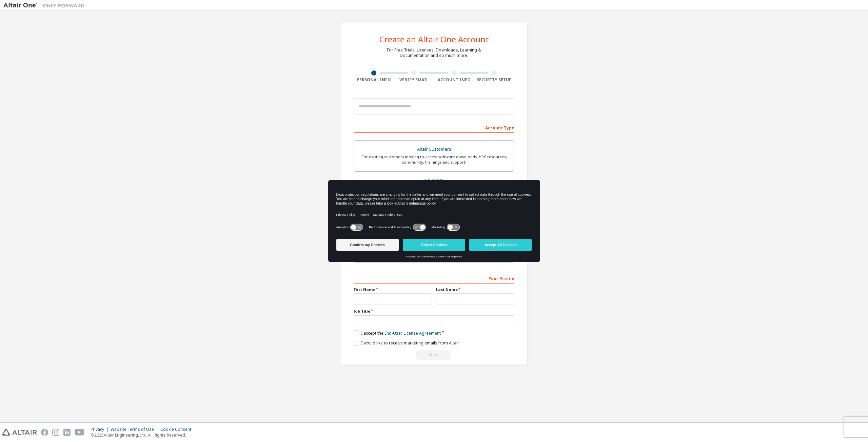 Image resolution: width=868 pixels, height=442 pixels. What do you see at coordinates (412, 333) in the screenshot?
I see `a: End-User License Agreement` at bounding box center [412, 333].